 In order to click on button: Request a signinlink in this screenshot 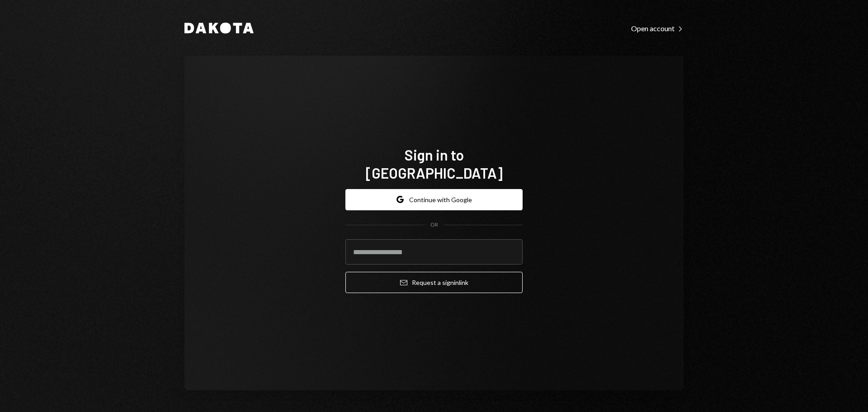, I will do `click(434, 282)`.